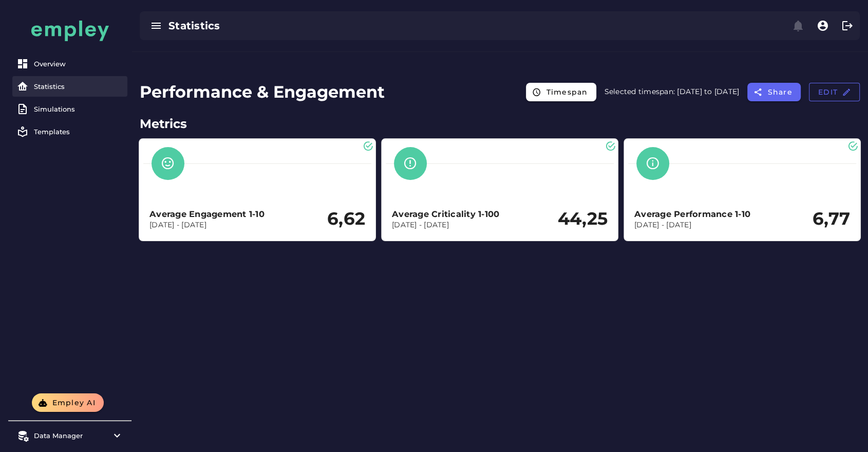  Describe the element at coordinates (834, 92) in the screenshot. I see `span: Edit` at that location.